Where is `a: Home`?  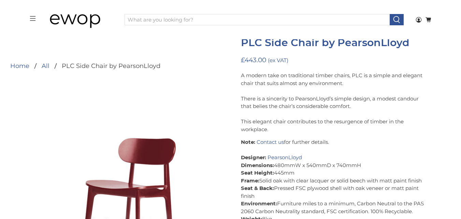
a: Home is located at coordinates (20, 66).